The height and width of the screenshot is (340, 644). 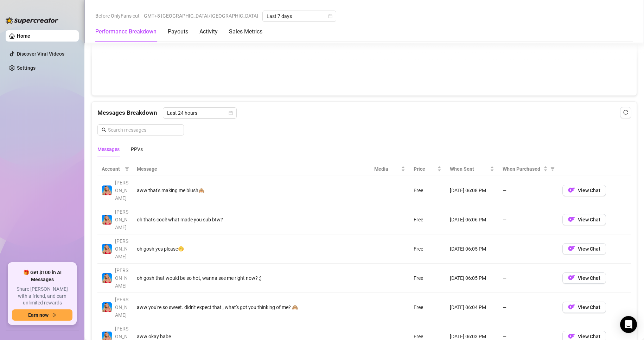 I want to click on span: Earn now, so click(x=38, y=315).